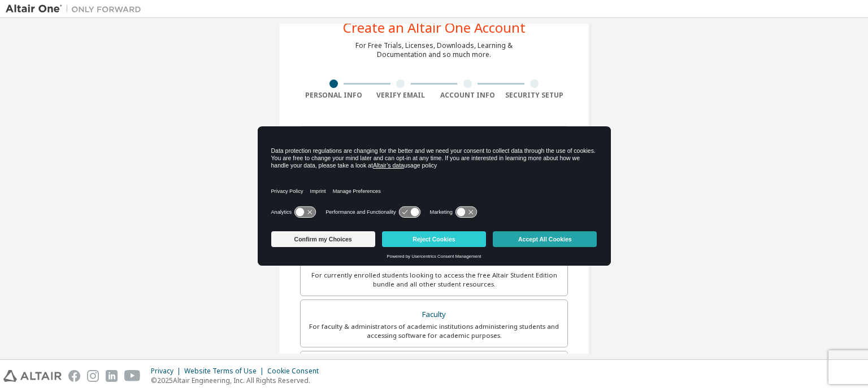 The width and height of the screenshot is (868, 392). What do you see at coordinates (74, 376) in the screenshot?
I see `img: facebook.svg` at bounding box center [74, 376].